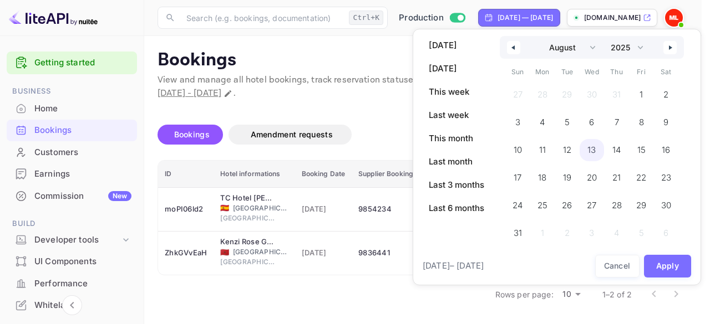 This screenshot has width=710, height=324. I want to click on span: 7, so click(617, 123).